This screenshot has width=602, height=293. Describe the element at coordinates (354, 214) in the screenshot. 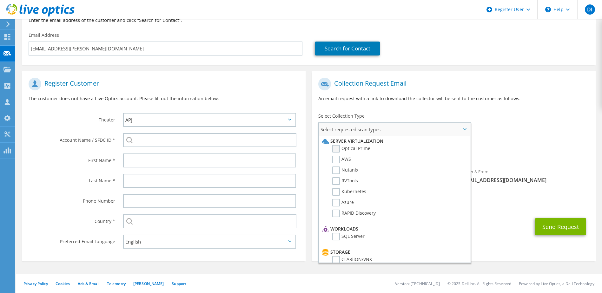

I see `label: RAPID Discovery` at that location.